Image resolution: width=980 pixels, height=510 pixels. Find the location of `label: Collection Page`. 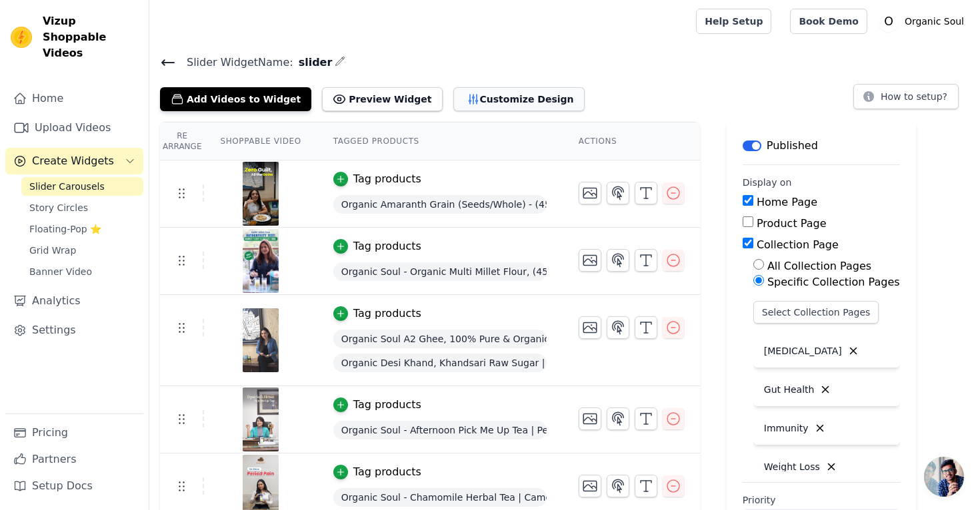

label: Collection Page is located at coordinates (798, 245).